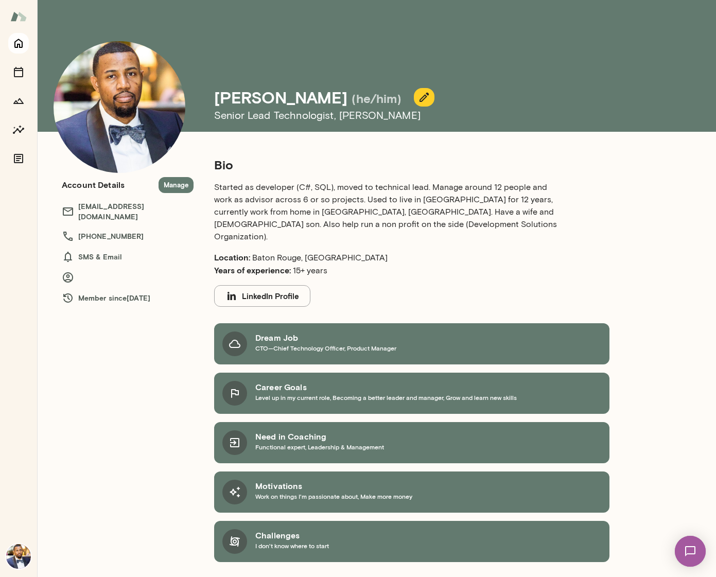 The height and width of the screenshot is (577, 716). What do you see at coordinates (387, 212) in the screenshot?
I see `p: Started as developer (C#, SQL), moved to technical lead. Manage around 12 people and work as advi...` at bounding box center [387, 212].